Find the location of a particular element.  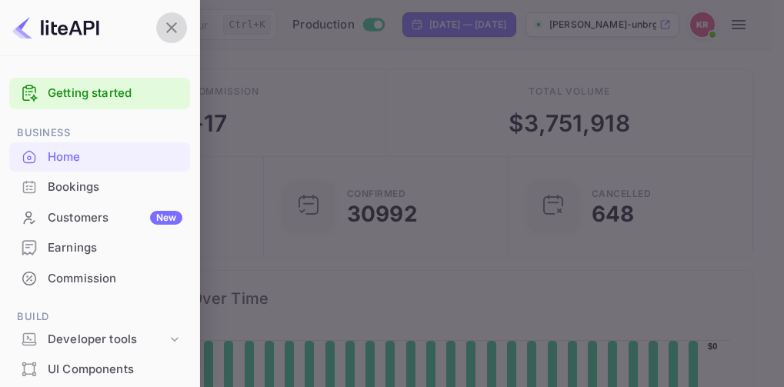

a: UI Components is located at coordinates (99, 368).